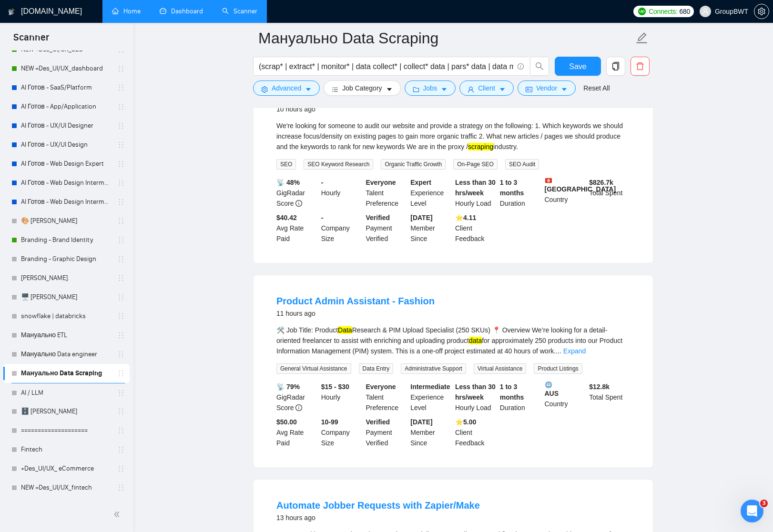 The image size is (773, 532). What do you see at coordinates (663, 12) in the screenshot?
I see `span: Connects:` at bounding box center [663, 12].